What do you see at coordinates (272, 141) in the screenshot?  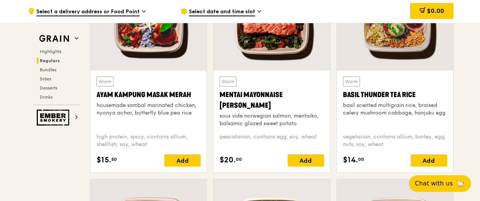 I see `div: pescatarian, contains egg, soy, wheat` at bounding box center [272, 141].